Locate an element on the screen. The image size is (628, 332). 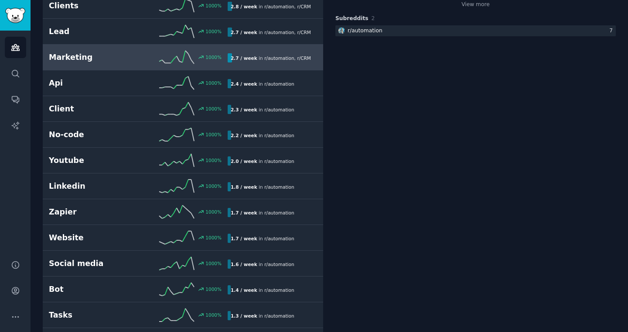
h2: Social media is located at coordinates (93, 263).